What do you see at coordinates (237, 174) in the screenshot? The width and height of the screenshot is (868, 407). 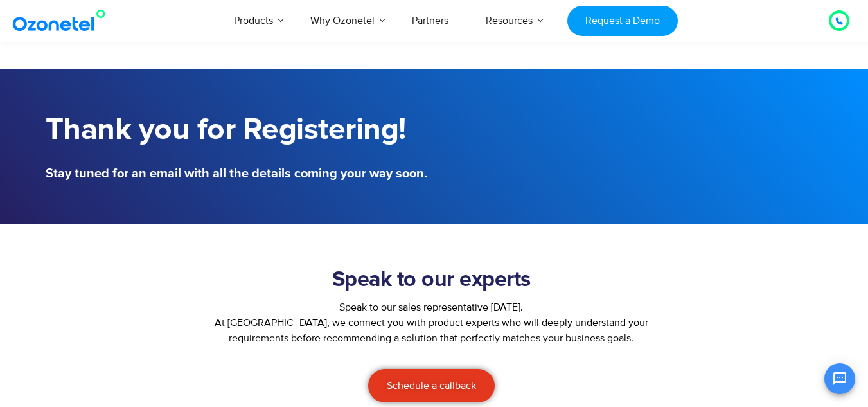 I see `h5: Stay tuned for an email with all the details coming your way soon.` at bounding box center [237, 174].